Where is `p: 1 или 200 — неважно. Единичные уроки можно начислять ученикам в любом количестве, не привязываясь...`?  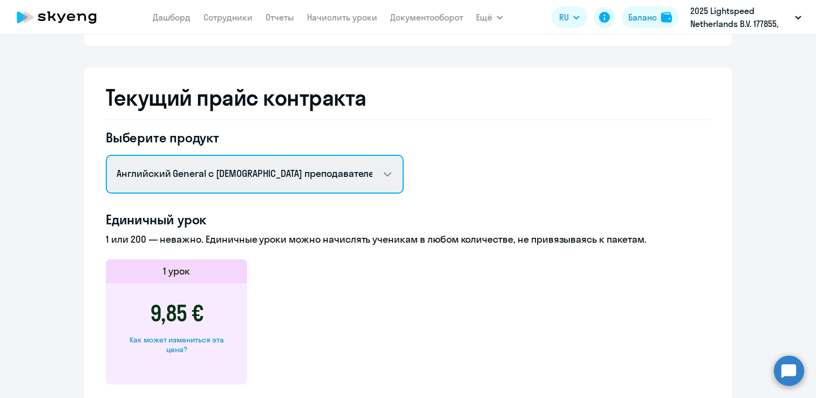
p: 1 или 200 — неважно. Единичные уроки можно начислять ученикам в любом количестве, не привязываясь... is located at coordinates (408, 240).